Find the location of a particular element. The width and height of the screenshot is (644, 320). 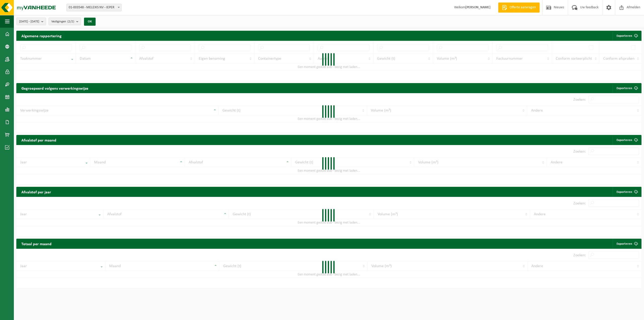

count: (2/2) is located at coordinates (70, 21).